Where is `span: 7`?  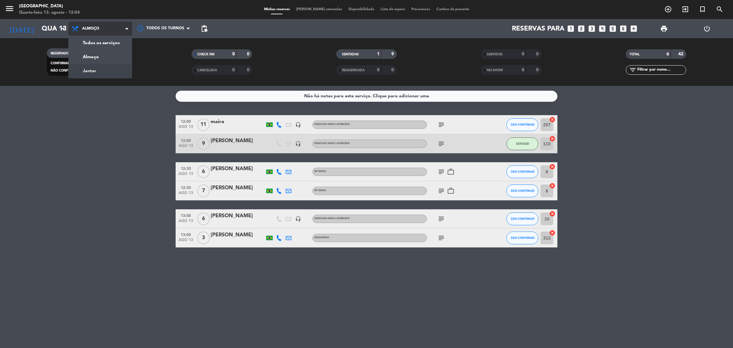 span: 7 is located at coordinates (203, 191).